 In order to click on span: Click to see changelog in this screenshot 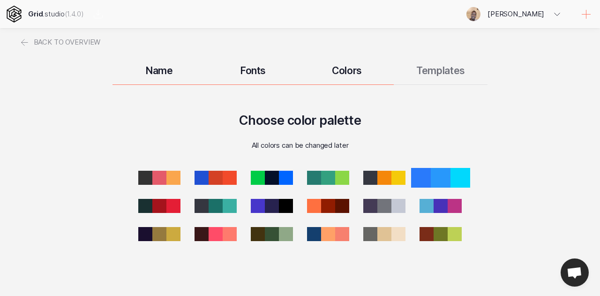, I will do `click(74, 14)`.